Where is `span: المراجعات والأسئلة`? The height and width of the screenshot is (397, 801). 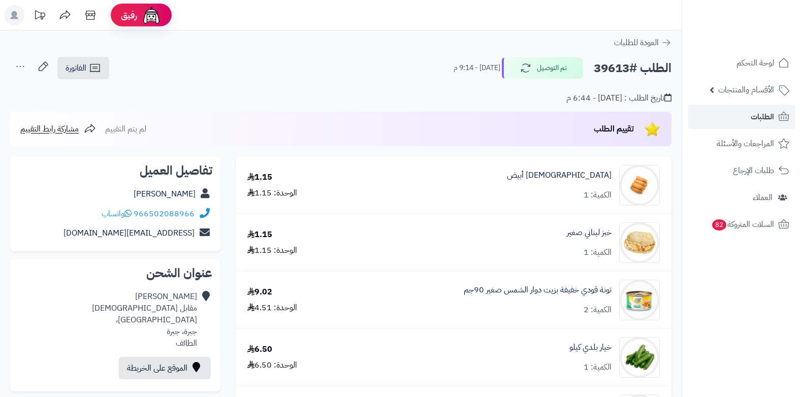
span: المراجعات والأسئلة is located at coordinates (745, 144).